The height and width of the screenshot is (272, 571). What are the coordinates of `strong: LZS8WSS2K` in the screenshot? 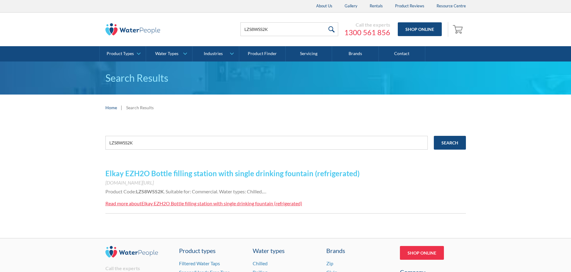 It's located at (150, 191).